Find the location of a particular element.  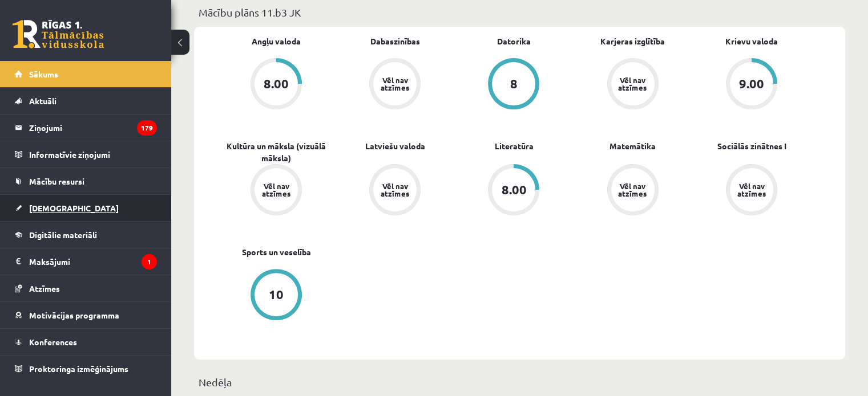

a: Motivācijas programma is located at coordinates (86, 316).